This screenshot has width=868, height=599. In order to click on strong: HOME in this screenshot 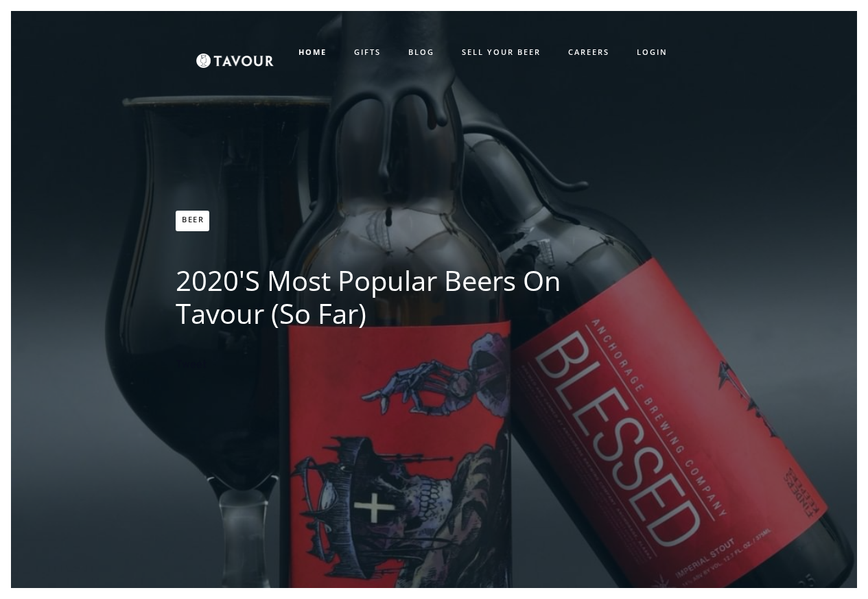, I will do `click(312, 51)`.